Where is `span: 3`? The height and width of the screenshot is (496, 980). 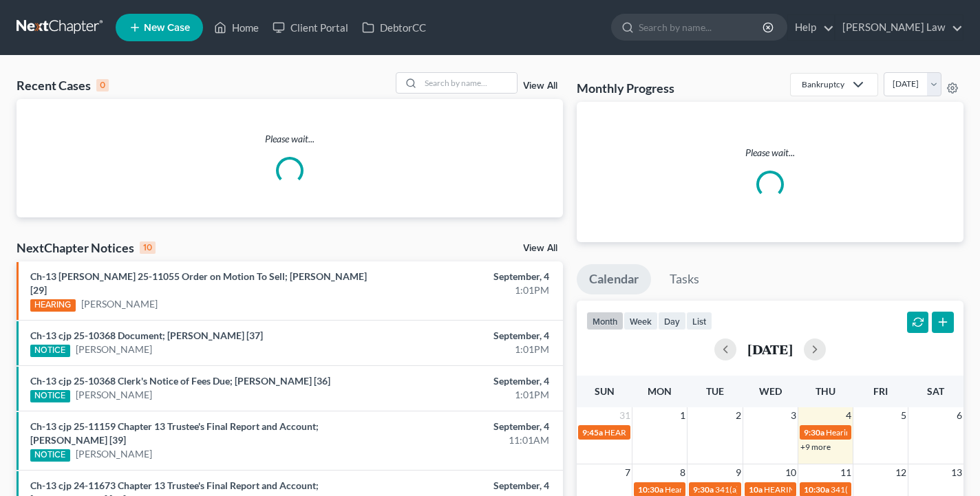
span: 3 is located at coordinates (793, 416).